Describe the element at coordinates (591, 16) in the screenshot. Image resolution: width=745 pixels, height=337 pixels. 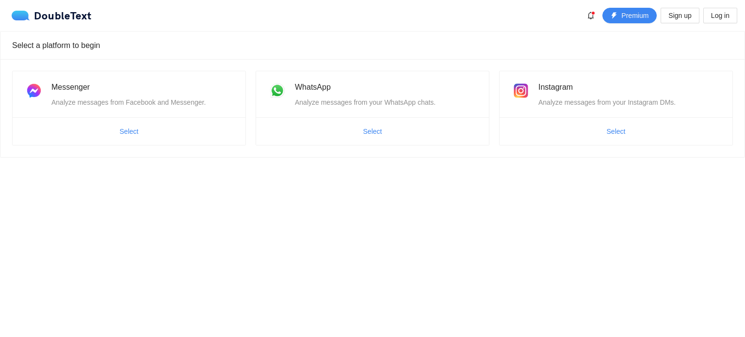
I see `button: bell` at that location.